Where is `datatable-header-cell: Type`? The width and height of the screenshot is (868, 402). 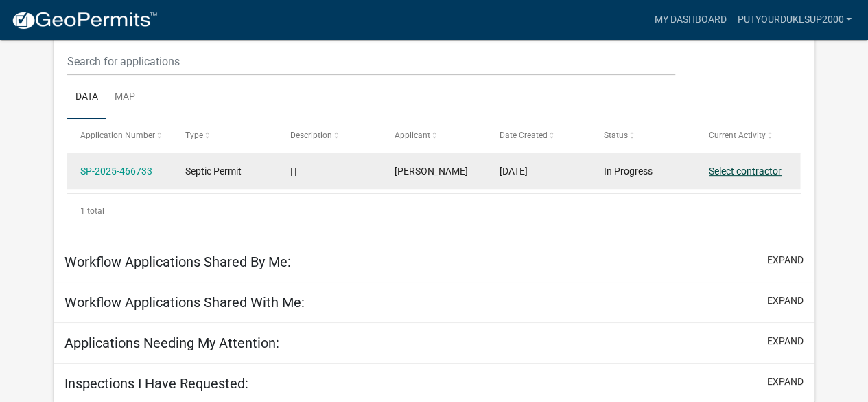
datatable-header-cell: Type is located at coordinates (225, 135).